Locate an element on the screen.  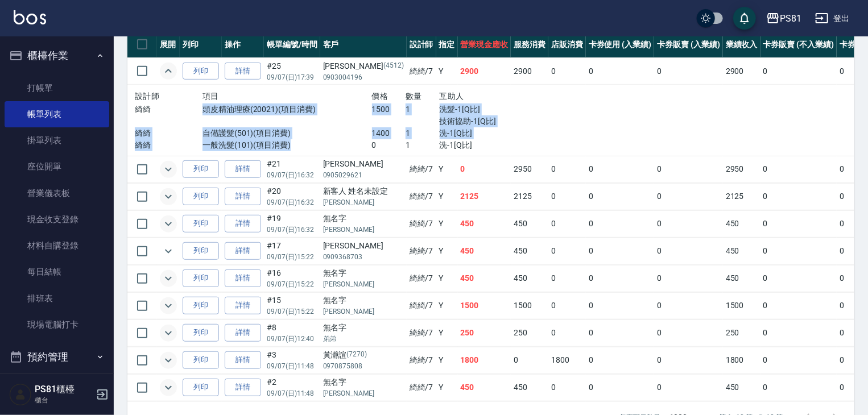
span: 數量 is located at coordinates (413, 96).